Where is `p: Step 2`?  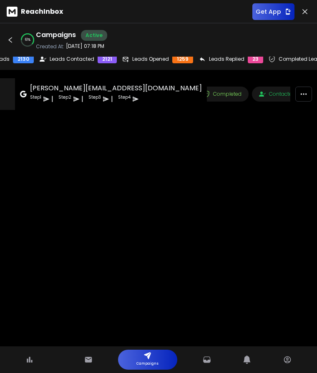 p: Step 2 is located at coordinates (65, 99).